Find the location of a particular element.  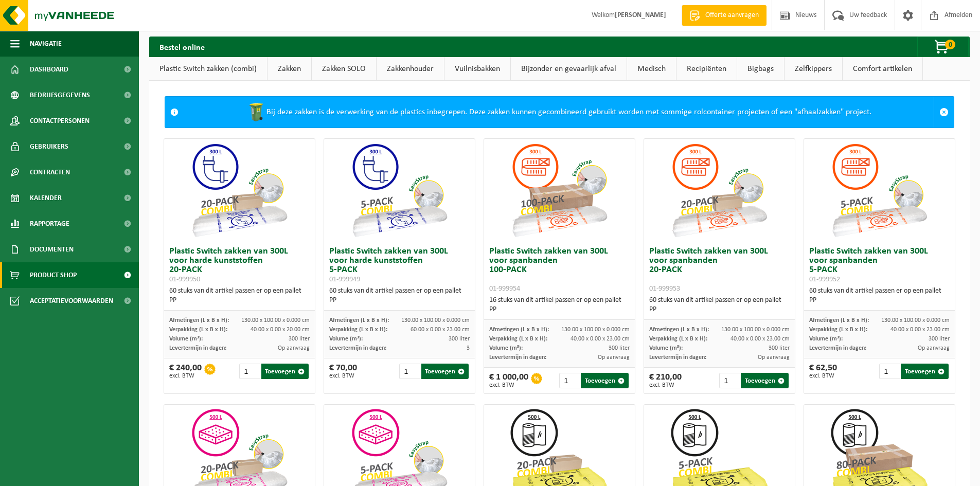

a: Offerte aanvragen is located at coordinates (724, 15).